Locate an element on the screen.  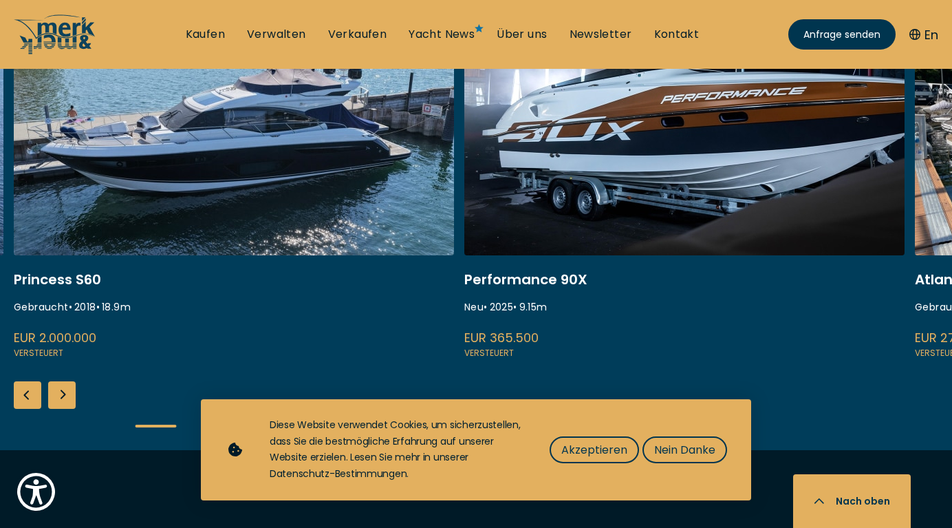
a: Über uns is located at coordinates (522, 34).